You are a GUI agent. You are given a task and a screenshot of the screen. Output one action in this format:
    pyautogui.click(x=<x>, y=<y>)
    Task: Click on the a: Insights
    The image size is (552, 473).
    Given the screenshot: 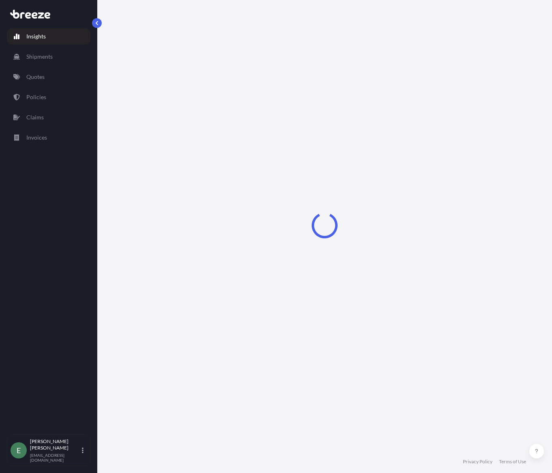 What is the action you would take?
    pyautogui.click(x=49, y=36)
    